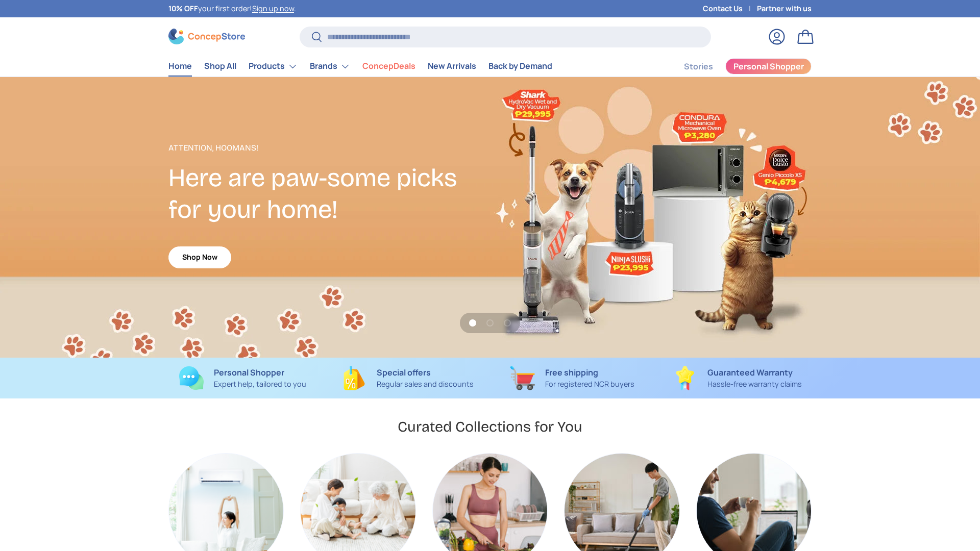 The image size is (980, 551). I want to click on a: New Arrivals, so click(452, 66).